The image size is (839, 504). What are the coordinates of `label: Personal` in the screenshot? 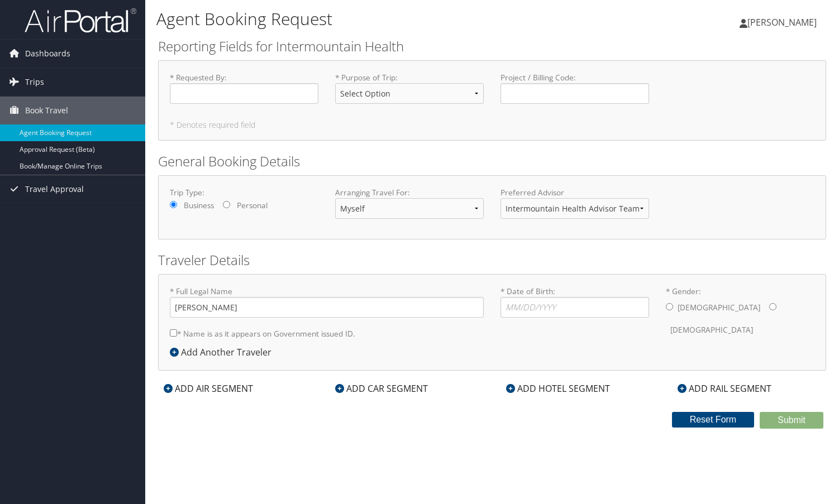 It's located at (252, 205).